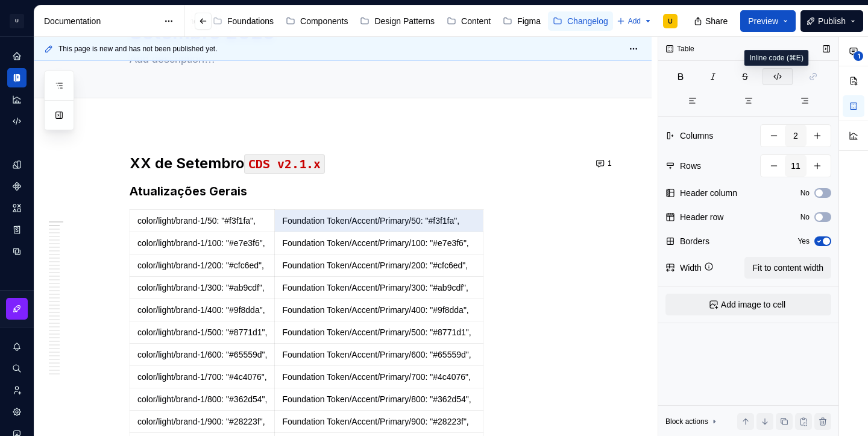 This screenshot has height=436, width=868. What do you see at coordinates (17, 100) in the screenshot?
I see `a: Analytics` at bounding box center [17, 100].